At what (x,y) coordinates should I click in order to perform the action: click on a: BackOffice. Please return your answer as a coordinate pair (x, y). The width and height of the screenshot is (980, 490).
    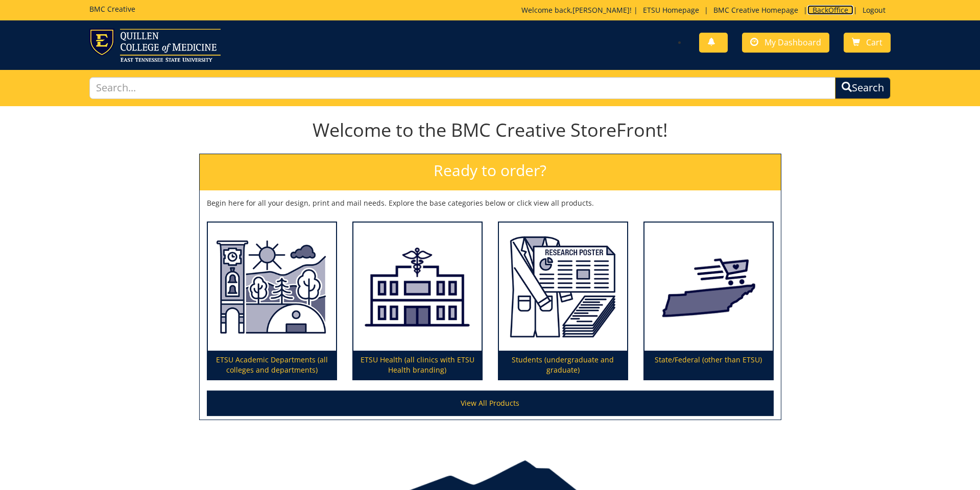
    Looking at the image, I should click on (830, 10).